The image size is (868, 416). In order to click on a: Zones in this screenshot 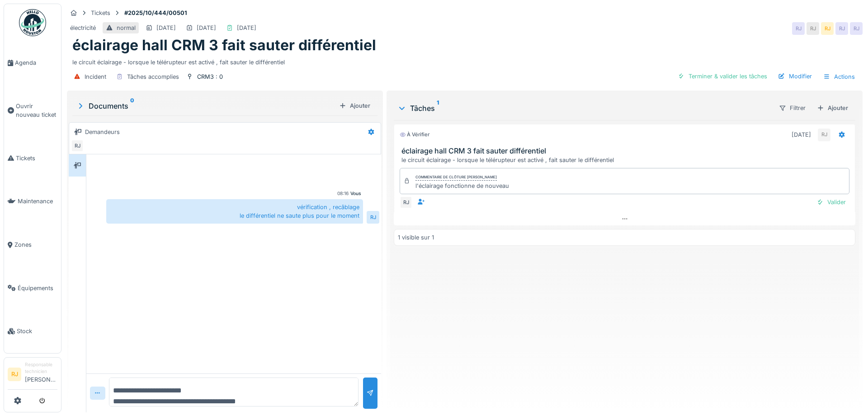, I will do `click(33, 245)`.